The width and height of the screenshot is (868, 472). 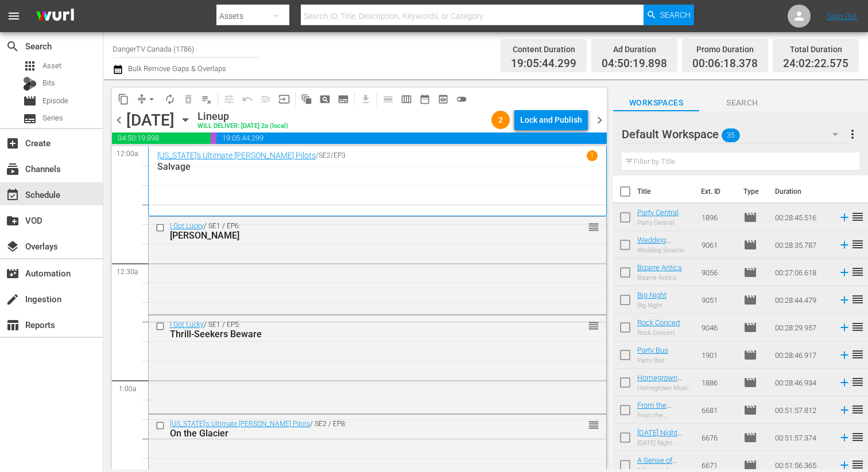 What do you see at coordinates (344, 99) in the screenshot?
I see `span: Create Series Block` at bounding box center [344, 99].